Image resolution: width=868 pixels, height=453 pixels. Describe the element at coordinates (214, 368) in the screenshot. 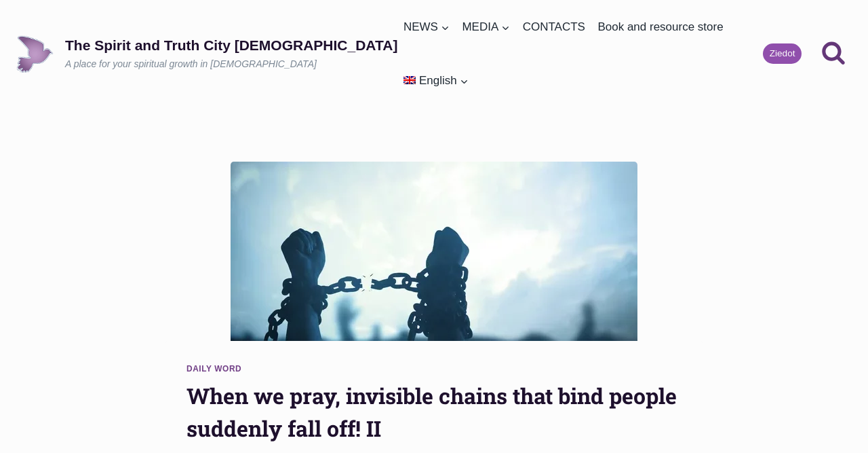

I see `a: Daily Word` at that location.